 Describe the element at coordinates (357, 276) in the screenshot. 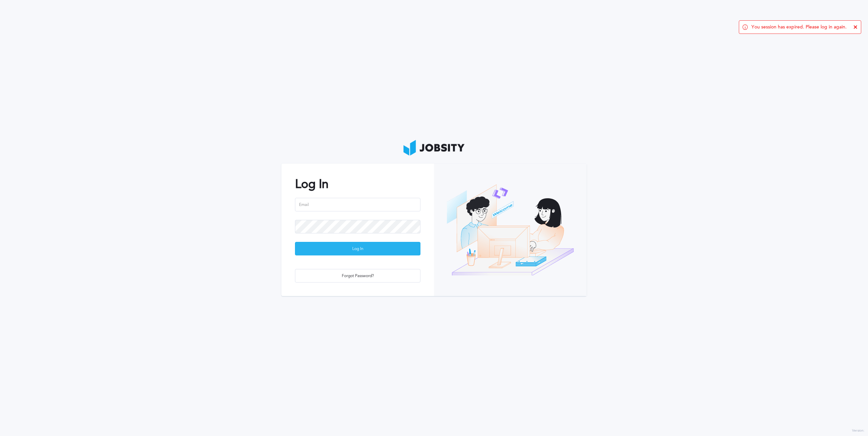

I see `div: Forgot Password?` at that location.